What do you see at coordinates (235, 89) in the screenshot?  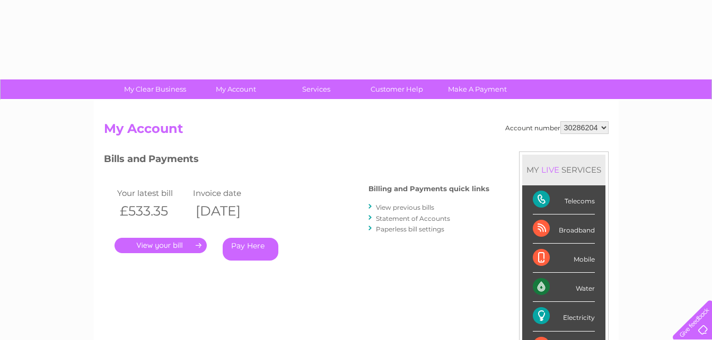 I see `a: My Account` at bounding box center [235, 89].